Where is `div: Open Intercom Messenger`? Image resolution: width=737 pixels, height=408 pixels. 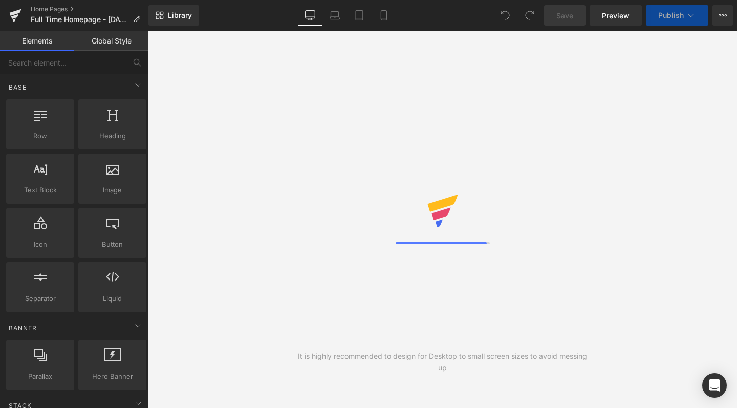 div: Open Intercom Messenger is located at coordinates (714, 385).